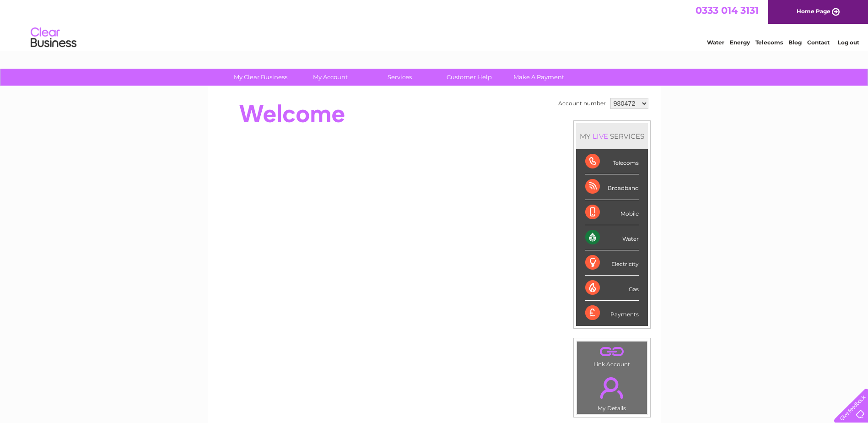 The height and width of the screenshot is (423, 868). What do you see at coordinates (53, 37) in the screenshot?
I see `img: logo.png` at bounding box center [53, 37].